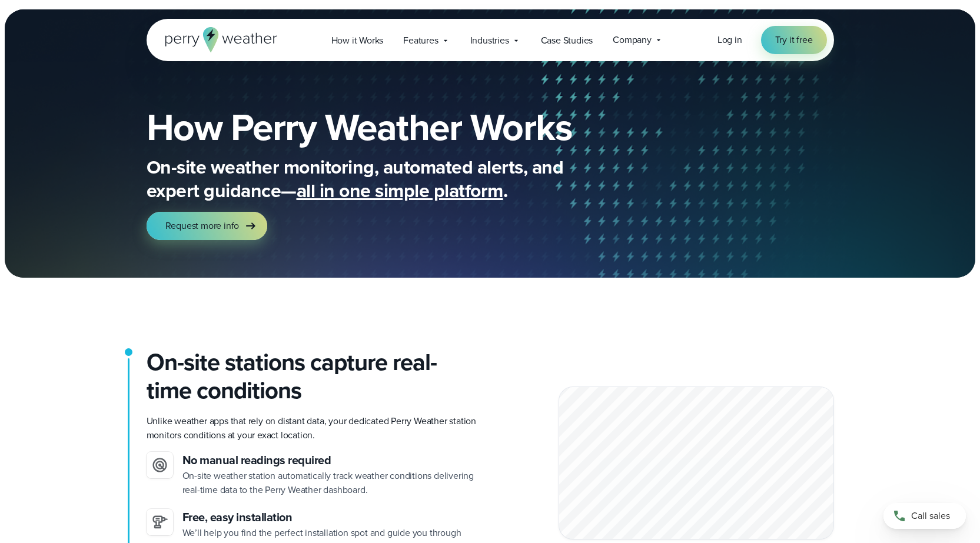 This screenshot has width=980, height=543. What do you see at coordinates (382, 179) in the screenshot?
I see `p: On-site weather monitoring, automated alerts, and expert guidance— .` at bounding box center [382, 179].